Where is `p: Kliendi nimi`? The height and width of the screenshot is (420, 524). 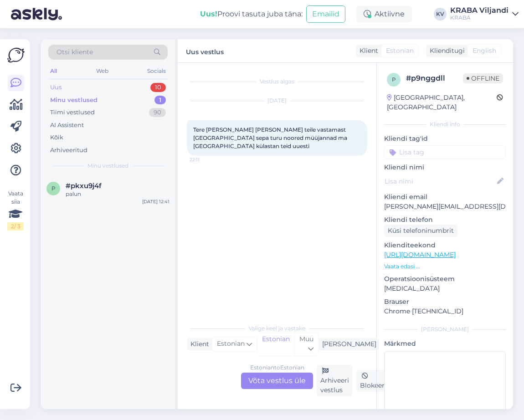
p: Kliendi nimi is located at coordinates (444, 167).